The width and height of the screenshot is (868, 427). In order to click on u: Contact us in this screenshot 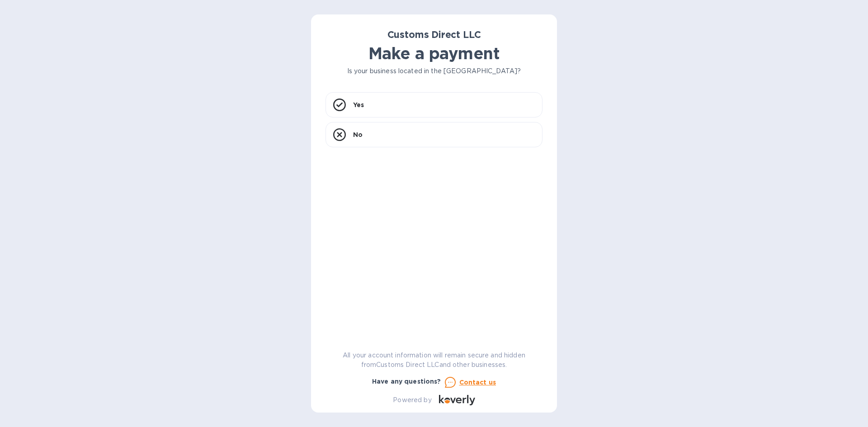, I will do `click(478, 382)`.